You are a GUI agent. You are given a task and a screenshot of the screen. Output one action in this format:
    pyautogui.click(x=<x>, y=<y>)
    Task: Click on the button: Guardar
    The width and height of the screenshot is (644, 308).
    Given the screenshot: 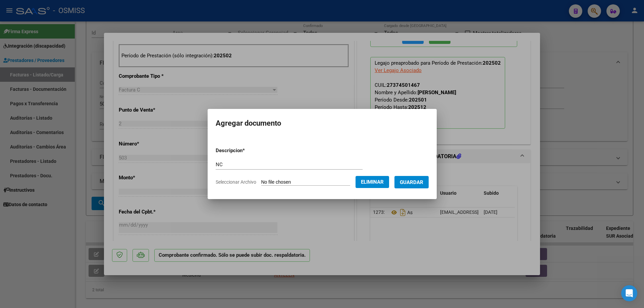 What is the action you would take?
    pyautogui.click(x=411, y=182)
    